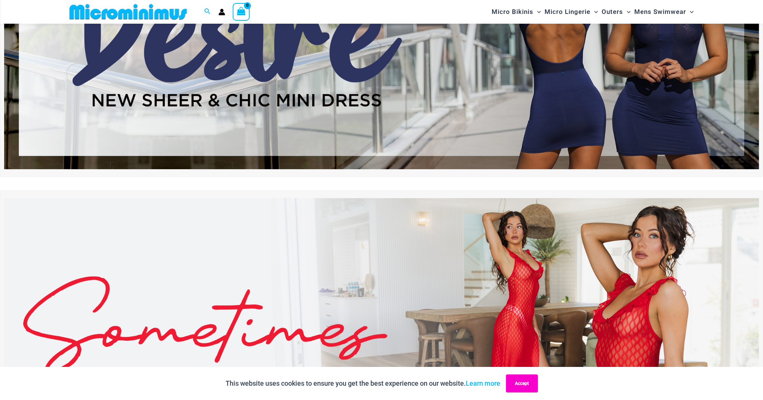  Describe the element at coordinates (222, 12) in the screenshot. I see `a: Account icon link` at that location.